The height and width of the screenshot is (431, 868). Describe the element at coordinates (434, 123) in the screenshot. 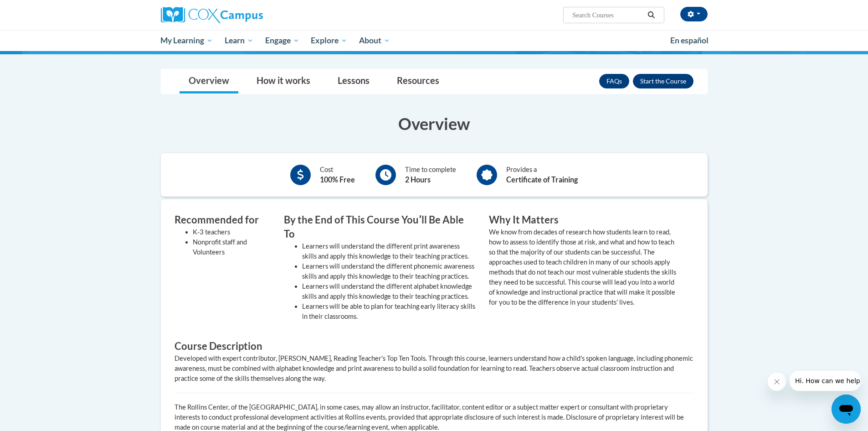

I see `h3: Overview` at that location.